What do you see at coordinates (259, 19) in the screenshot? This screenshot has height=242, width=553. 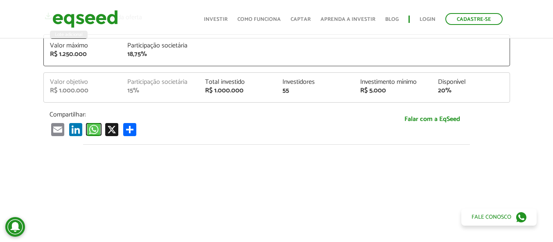 I see `a: Como funciona` at bounding box center [259, 19].